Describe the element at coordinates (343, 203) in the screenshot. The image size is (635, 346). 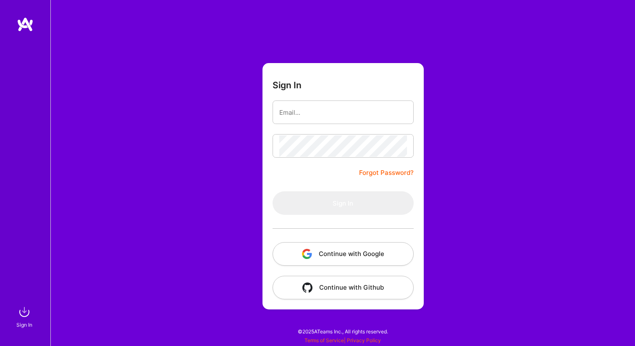
I see `button: Sign In` at that location.